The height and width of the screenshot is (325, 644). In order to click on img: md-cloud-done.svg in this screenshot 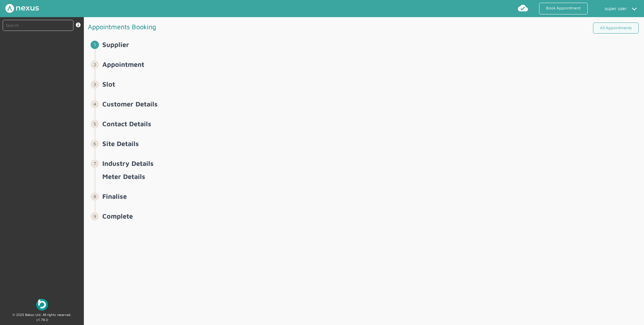, I will do `click(523, 8)`.